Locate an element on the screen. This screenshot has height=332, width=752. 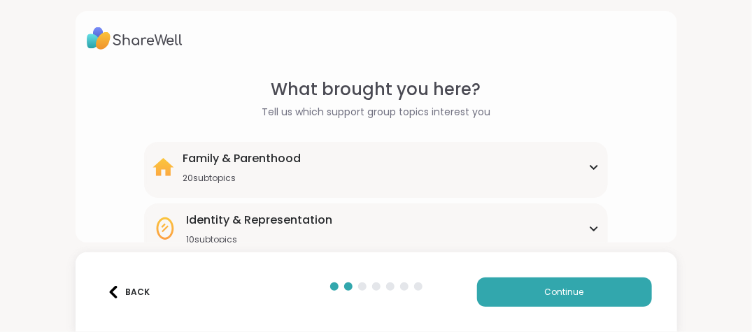
span: What brought you here? is located at coordinates (376, 90).